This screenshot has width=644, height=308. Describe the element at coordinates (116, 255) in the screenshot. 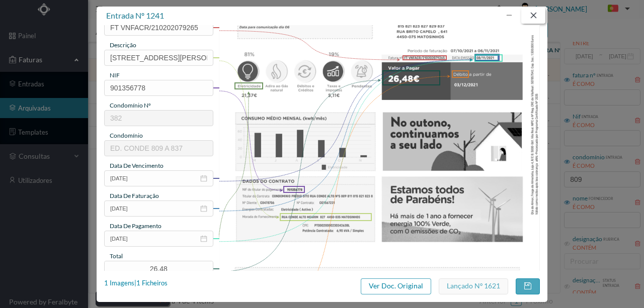

I see `span: total` at that location.